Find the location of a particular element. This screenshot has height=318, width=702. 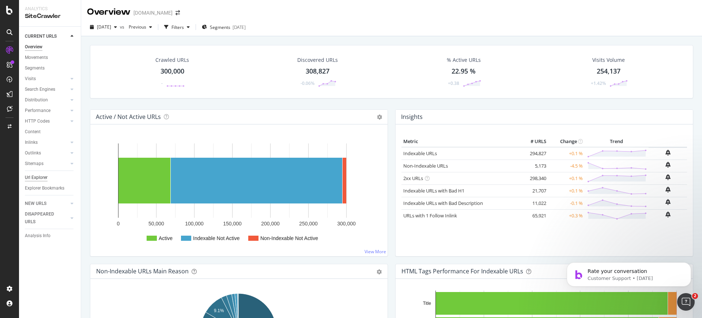

div: Performance is located at coordinates (38, 110).